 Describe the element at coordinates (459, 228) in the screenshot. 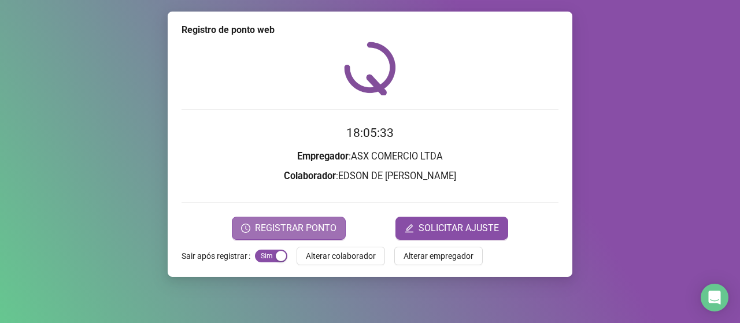

I see `span: SOLICITAR AJUSTE` at that location.